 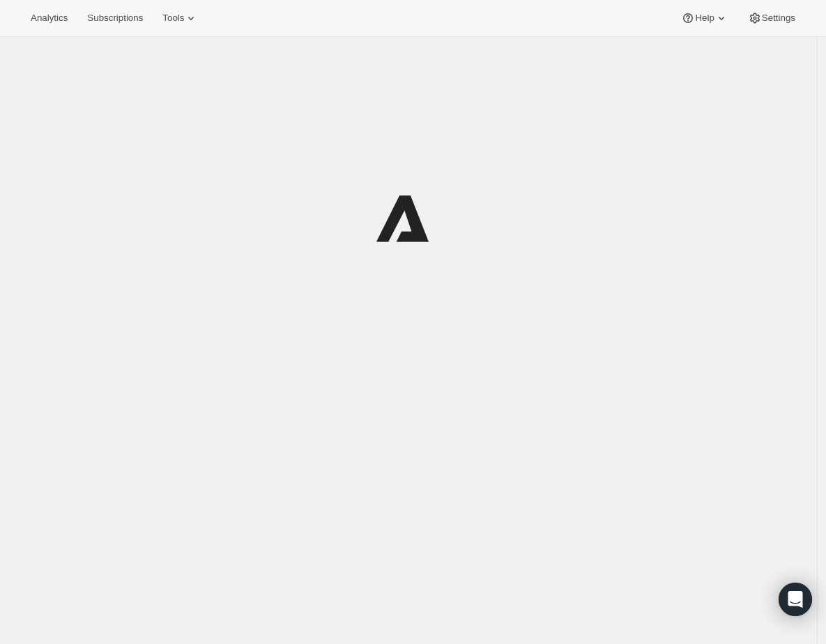 I want to click on button: Analytics, so click(x=48, y=18).